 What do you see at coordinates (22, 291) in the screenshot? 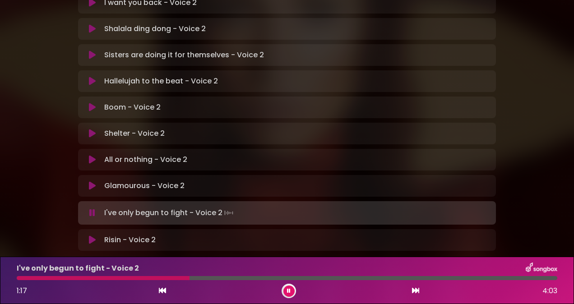
I see `span: 1:17` at bounding box center [22, 291].